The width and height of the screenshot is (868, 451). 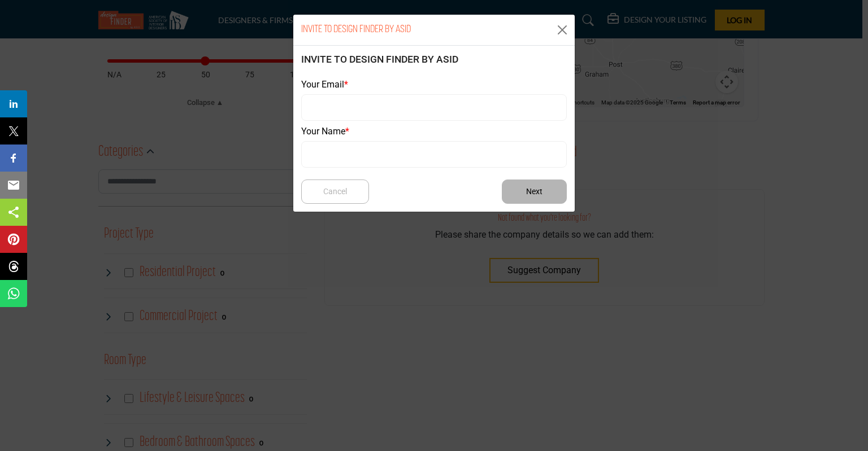 I want to click on h5: INVITE TO DESIGN FINDER BY ASID, so click(x=380, y=59).